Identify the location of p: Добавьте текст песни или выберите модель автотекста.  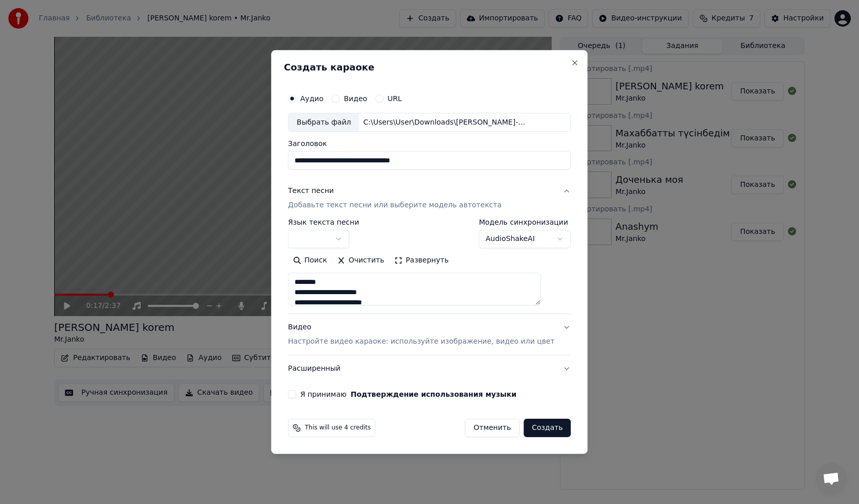
(394, 206).